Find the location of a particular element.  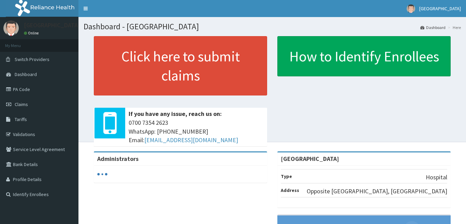

span: Switch Providers is located at coordinates (32, 59).